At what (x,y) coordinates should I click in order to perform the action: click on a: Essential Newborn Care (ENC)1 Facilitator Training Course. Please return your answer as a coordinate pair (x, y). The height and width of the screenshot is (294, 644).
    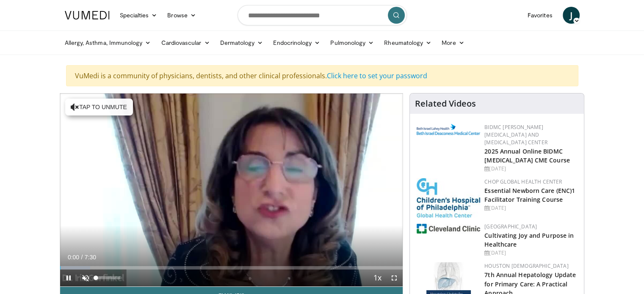
    Looking at the image, I should click on (529, 195).